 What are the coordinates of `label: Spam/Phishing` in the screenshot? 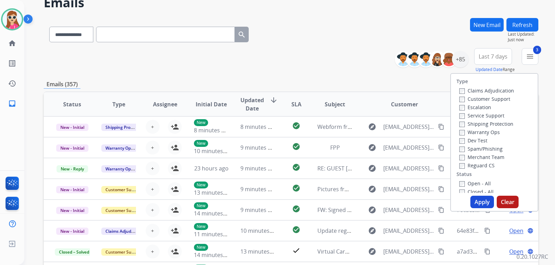 It's located at (481, 149).